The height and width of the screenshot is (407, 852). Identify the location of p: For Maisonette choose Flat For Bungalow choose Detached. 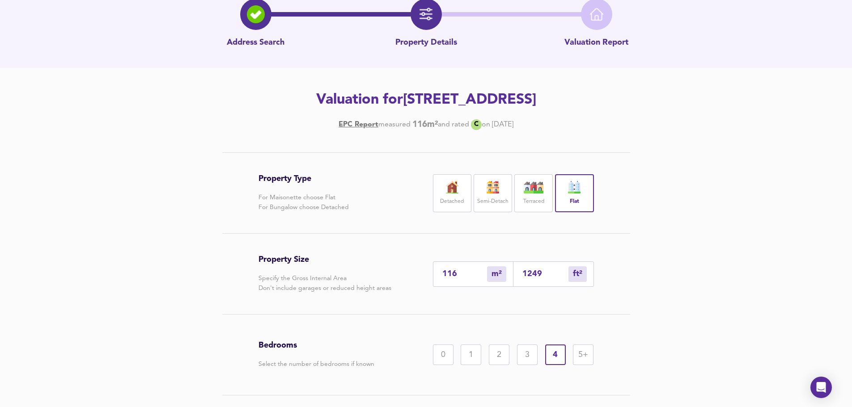
(304, 203).